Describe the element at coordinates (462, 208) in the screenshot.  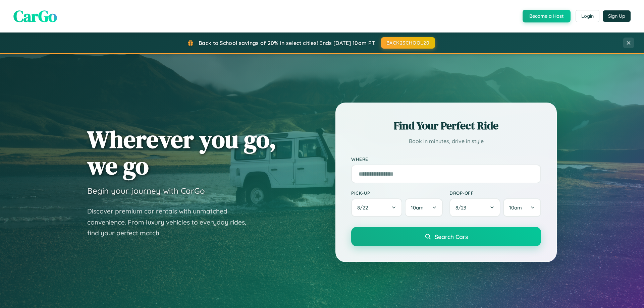
I see `span: 8 / 23` at that location.